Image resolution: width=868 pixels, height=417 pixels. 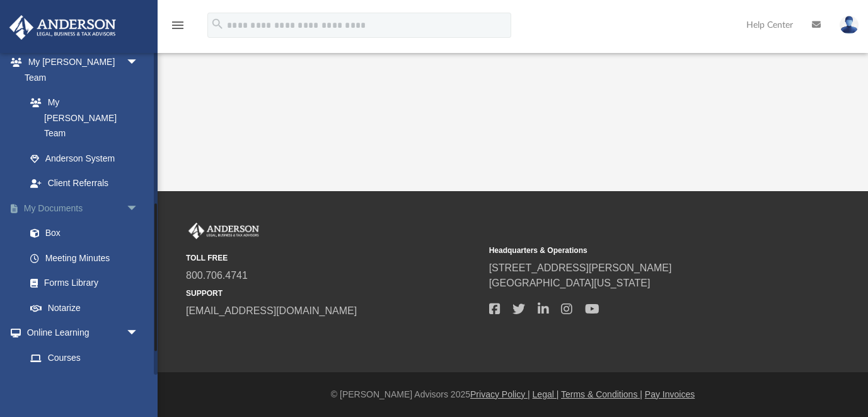 What do you see at coordinates (178, 25) in the screenshot?
I see `i: menu` at bounding box center [178, 25].